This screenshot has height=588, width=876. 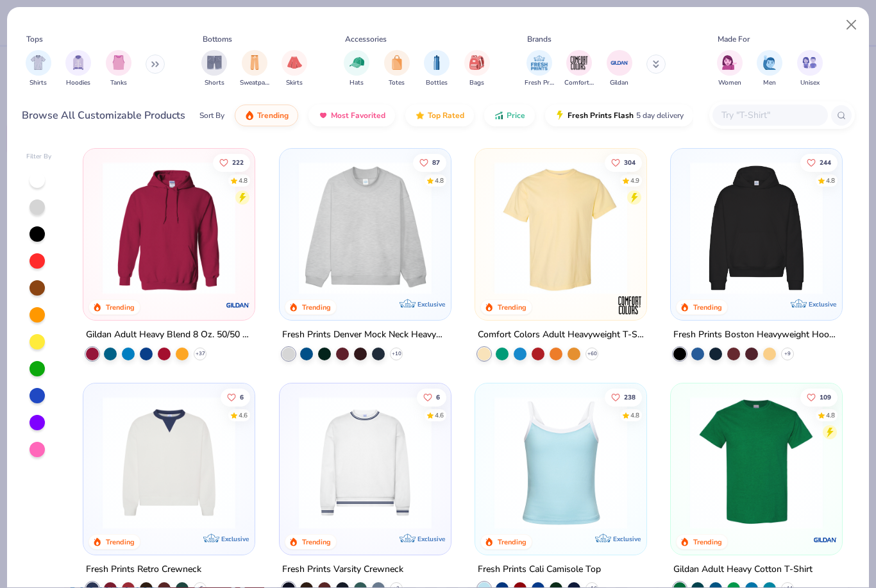 What do you see at coordinates (365, 462) in the screenshot?
I see `img: 4d4398e1-a86f-4e3e-85fd-b9623566810e` at bounding box center [365, 462].